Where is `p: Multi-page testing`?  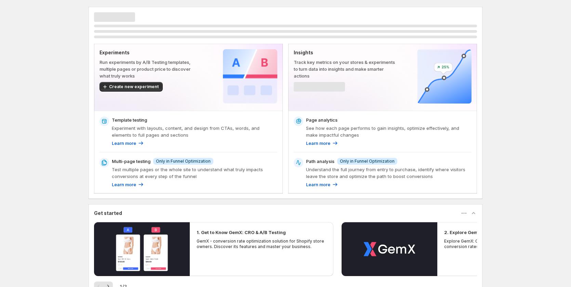 p: Multi-page testing is located at coordinates (131, 161).